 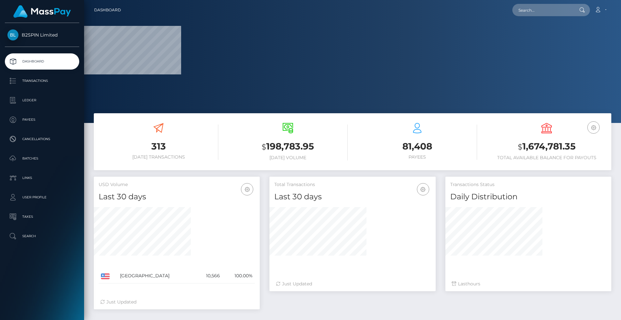 I want to click on p: Taxes, so click(x=42, y=217).